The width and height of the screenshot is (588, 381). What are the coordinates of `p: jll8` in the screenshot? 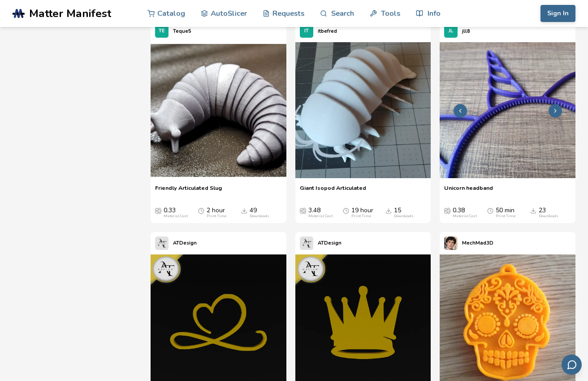 It's located at (467, 31).